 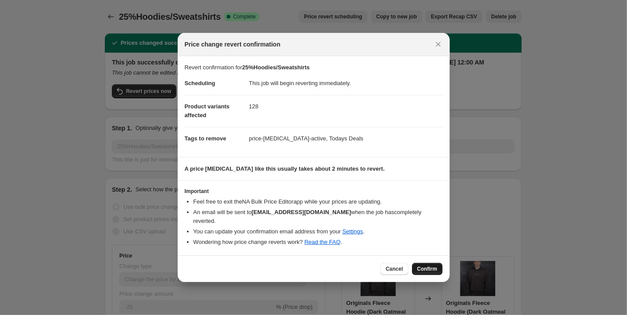 I want to click on h3: Important, so click(x=314, y=191).